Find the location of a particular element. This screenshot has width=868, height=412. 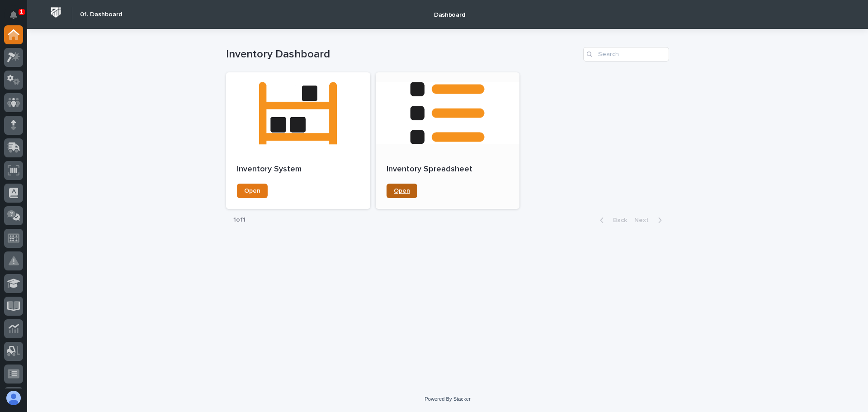

p: Inventory System is located at coordinates (298, 170).